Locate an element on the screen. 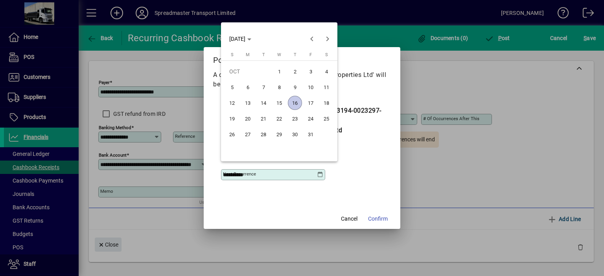 The width and height of the screenshot is (604, 276). span: 12 is located at coordinates (232, 103).